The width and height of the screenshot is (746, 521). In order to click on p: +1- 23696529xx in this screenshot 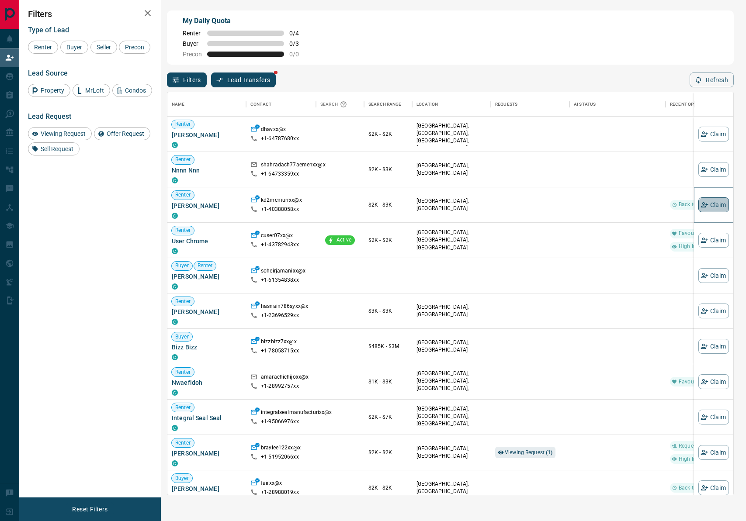, I will do `click(280, 315)`.